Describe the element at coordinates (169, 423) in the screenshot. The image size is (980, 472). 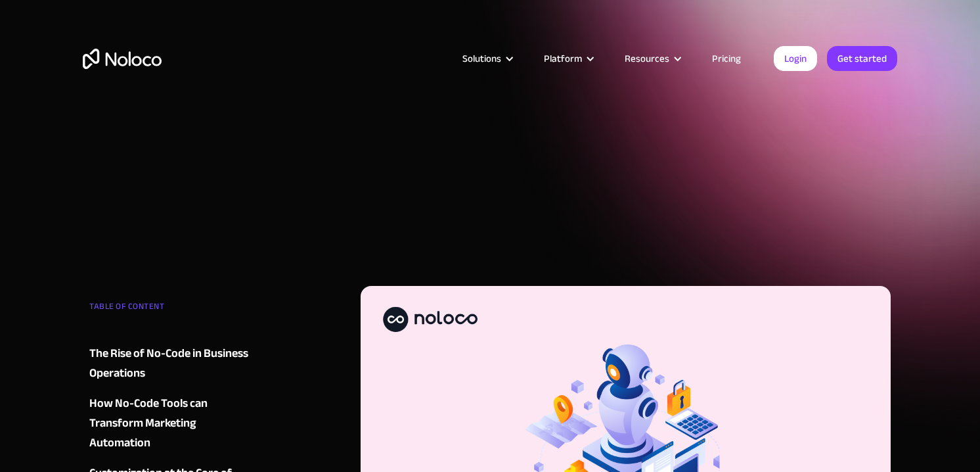
I see `a: How No-Code Tools can Transform Marketing Automation` at that location.